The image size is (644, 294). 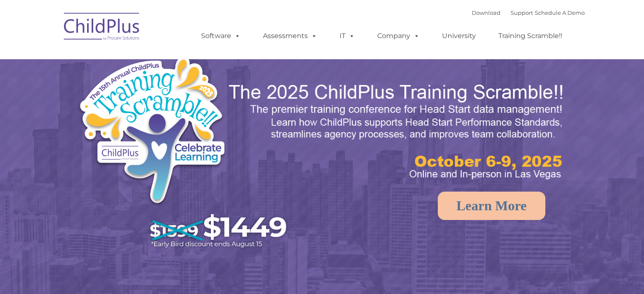 What do you see at coordinates (530, 36) in the screenshot?
I see `a: Training Scramble!!` at bounding box center [530, 36].